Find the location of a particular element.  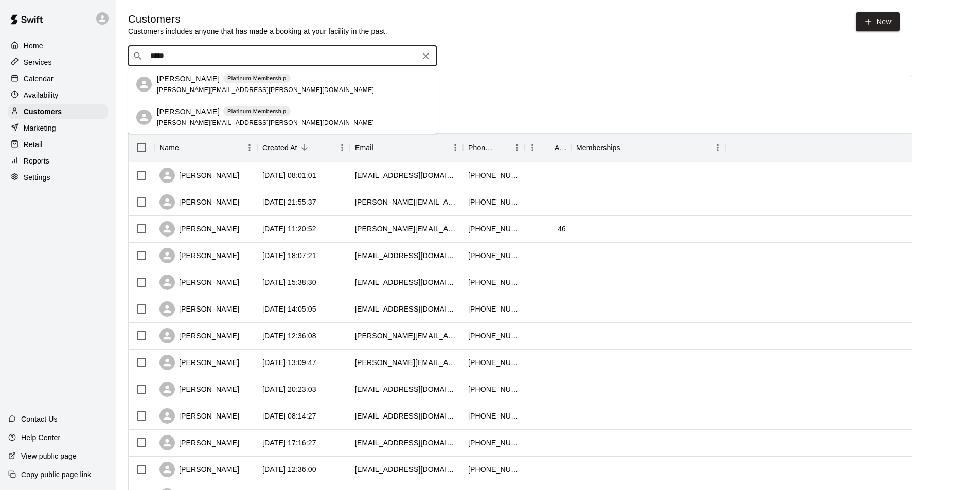

div: +19134850830 is located at coordinates (494, 229).